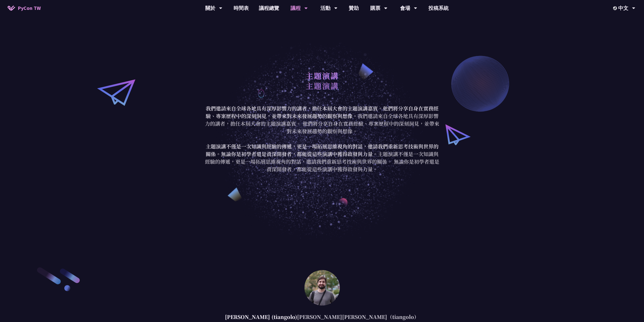 This screenshot has width=644, height=322. What do you see at coordinates (29, 8) in the screenshot?
I see `span: PyCon TW` at bounding box center [29, 8].